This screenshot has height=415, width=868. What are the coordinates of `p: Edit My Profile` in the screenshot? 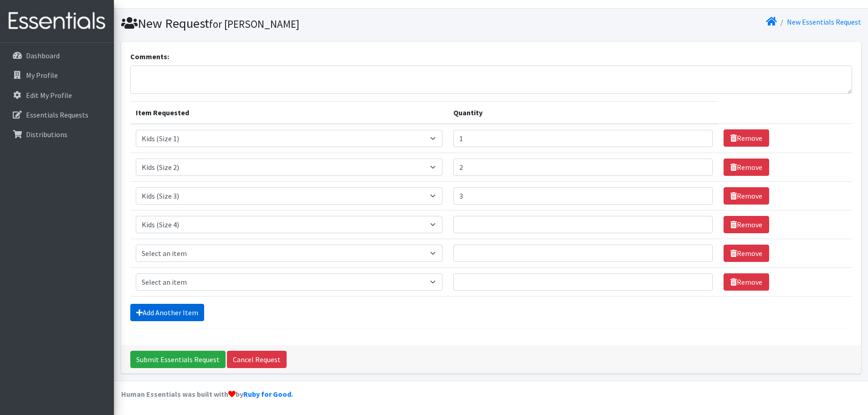 It's located at (49, 95).